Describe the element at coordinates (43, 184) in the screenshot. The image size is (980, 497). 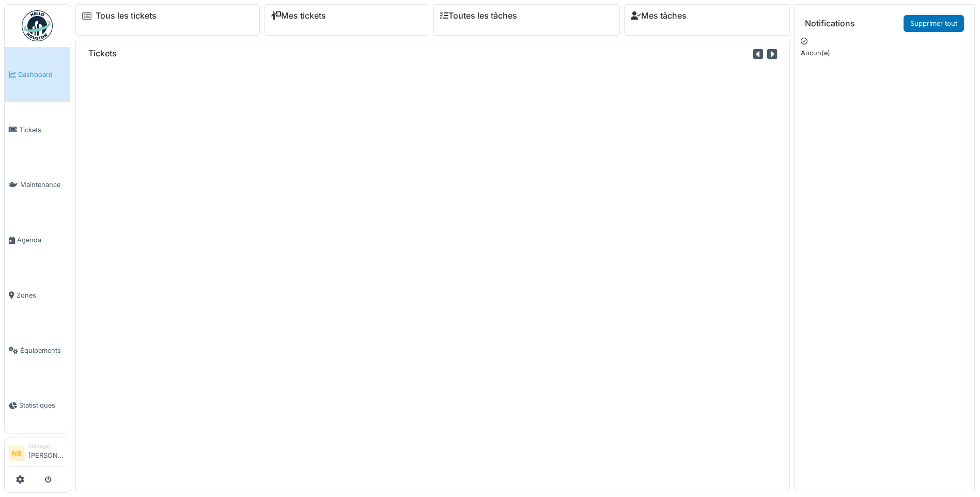
I see `span: Maintenance` at that location.